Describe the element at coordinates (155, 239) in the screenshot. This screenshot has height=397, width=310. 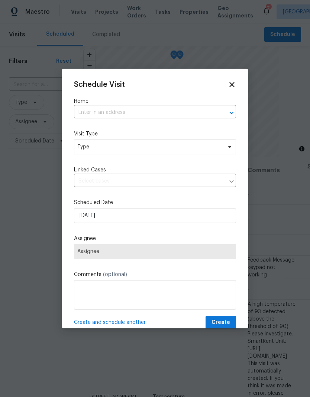
I see `label: Assignee` at that location.